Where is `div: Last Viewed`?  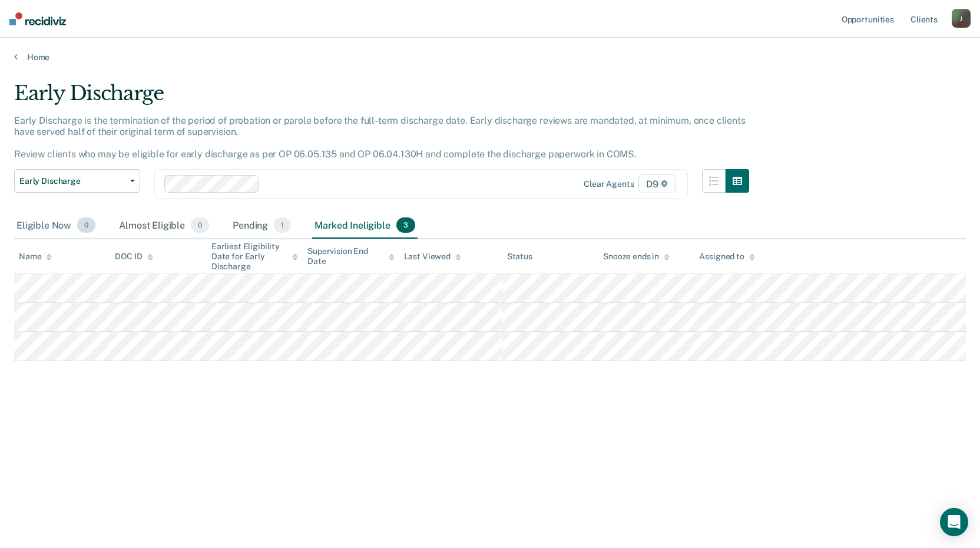 div: Last Viewed is located at coordinates (432, 256).